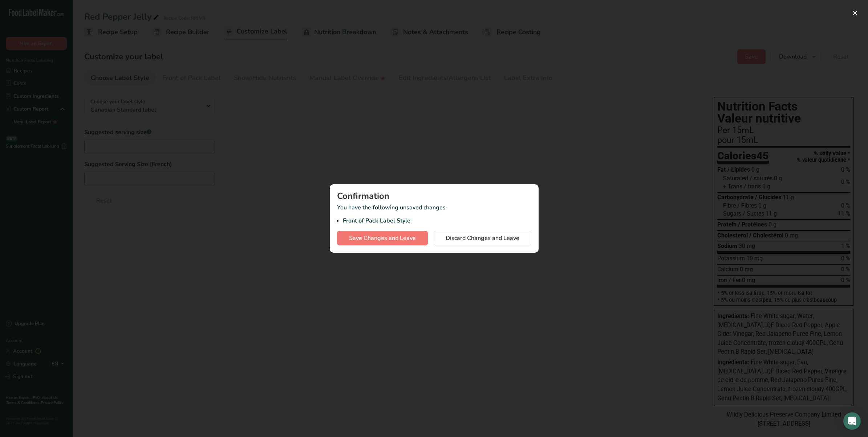 This screenshot has width=868, height=437. I want to click on li: Front of Pack Label Style, so click(437, 220).